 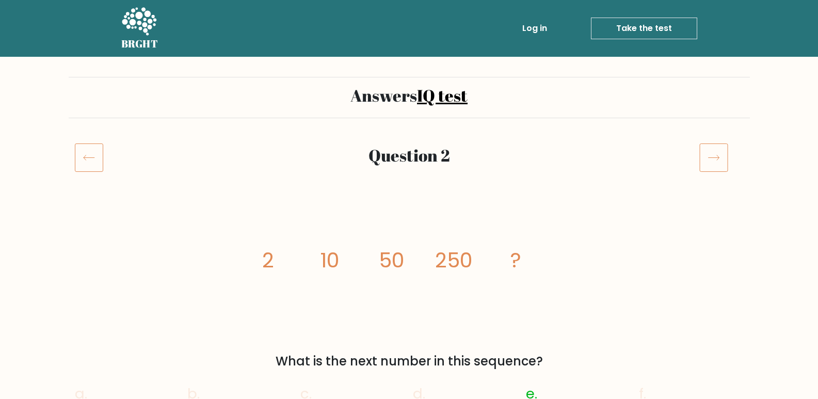 I want to click on a: BRGHT, so click(x=140, y=28).